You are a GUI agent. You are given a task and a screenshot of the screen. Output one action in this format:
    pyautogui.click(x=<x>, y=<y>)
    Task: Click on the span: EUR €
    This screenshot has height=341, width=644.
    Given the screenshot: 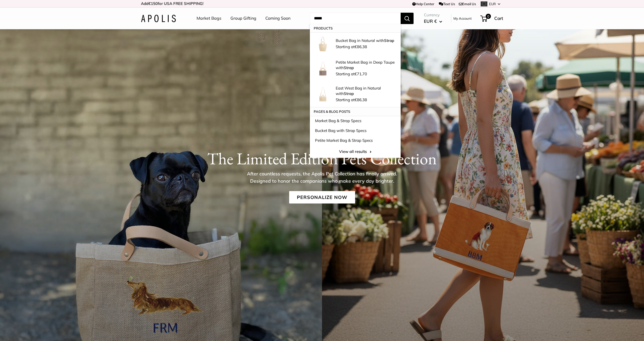 What is the action you would take?
    pyautogui.click(x=430, y=21)
    